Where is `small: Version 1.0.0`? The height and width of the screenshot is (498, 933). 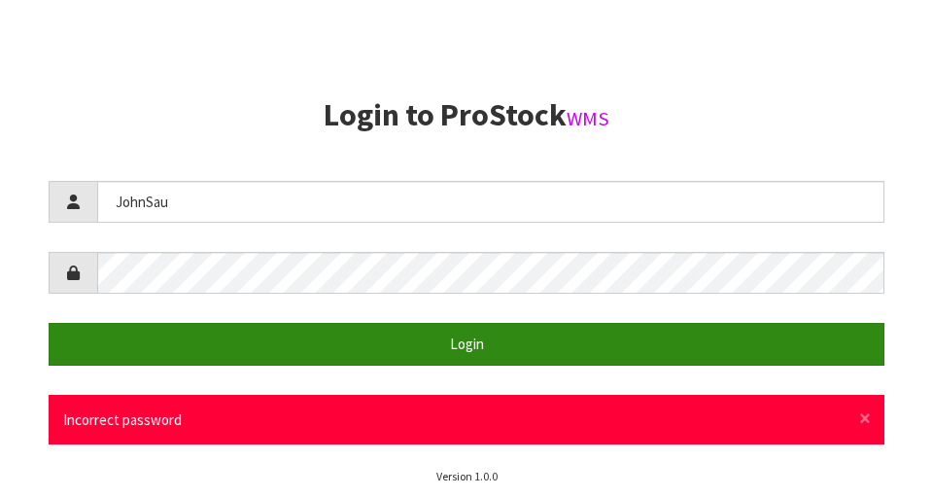 small: Version 1.0.0 is located at coordinates (467, 475).